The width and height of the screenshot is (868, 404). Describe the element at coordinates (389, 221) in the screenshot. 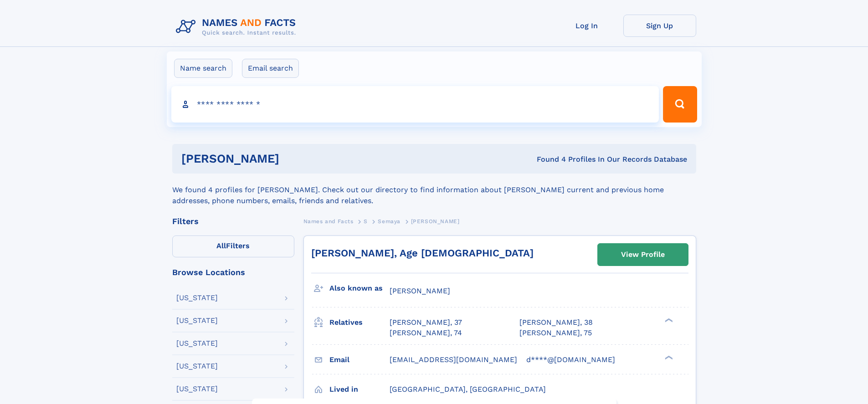

I see `span: Semaya` at that location.